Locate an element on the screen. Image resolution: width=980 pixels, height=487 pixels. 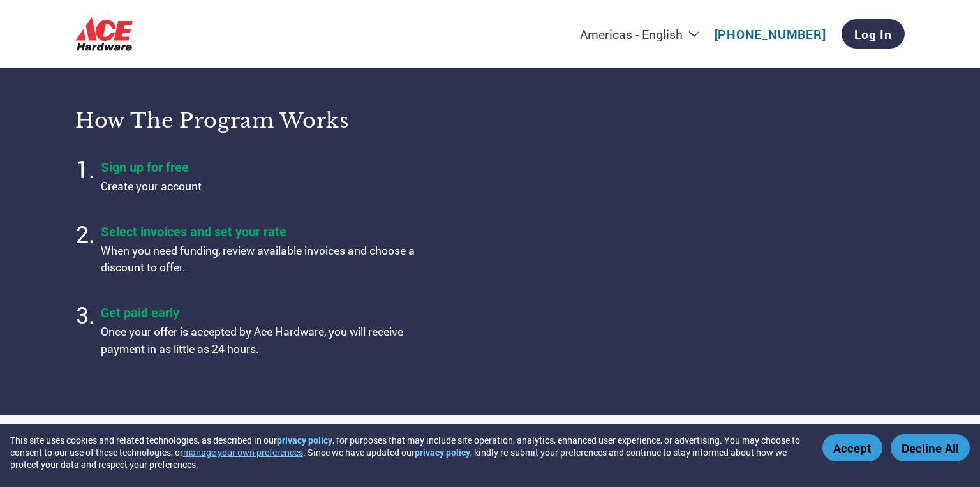
div: This site uses cookies and related technologies, as described in our , for purposes that may incl... is located at coordinates (407, 452).